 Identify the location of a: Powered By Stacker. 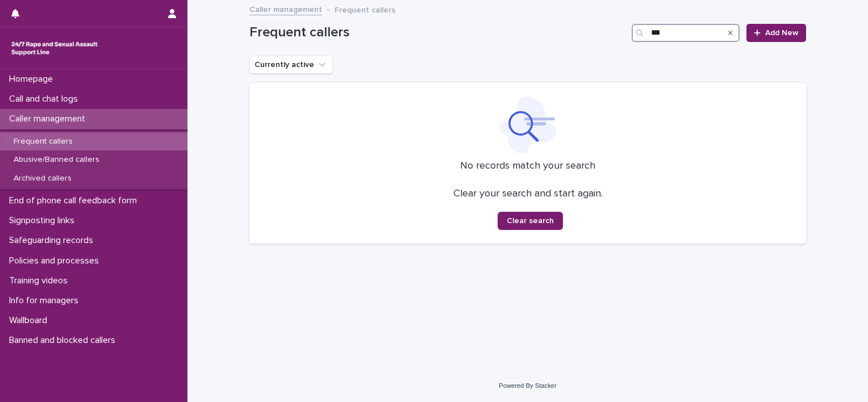
(527, 385).